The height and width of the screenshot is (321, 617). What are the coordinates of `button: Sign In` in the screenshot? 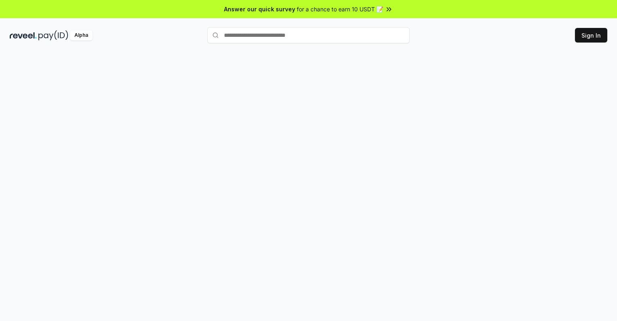 It's located at (591, 35).